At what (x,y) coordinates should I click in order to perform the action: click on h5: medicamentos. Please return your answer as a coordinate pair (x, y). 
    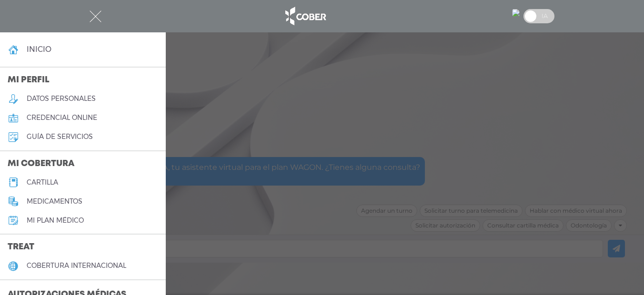
    Looking at the image, I should click on (54, 201).